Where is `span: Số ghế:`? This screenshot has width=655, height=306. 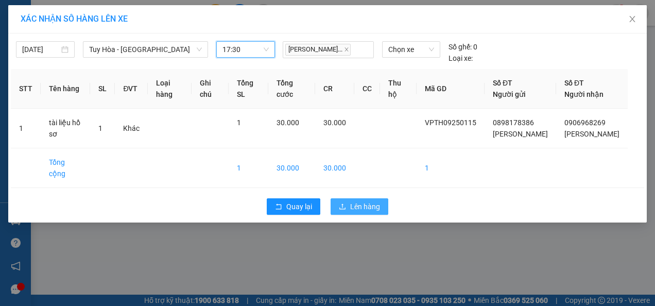
span: Số ghế: is located at coordinates (460, 47).